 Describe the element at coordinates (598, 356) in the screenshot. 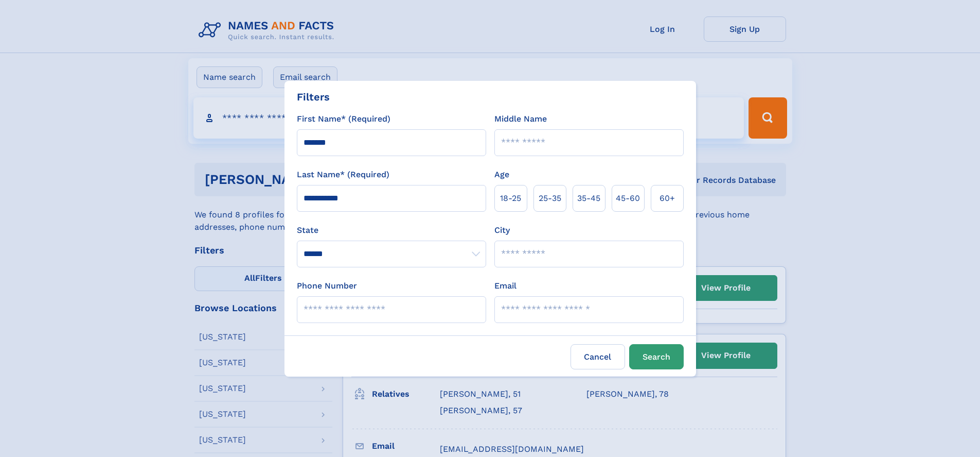

I see `label: Cancel` at that location.